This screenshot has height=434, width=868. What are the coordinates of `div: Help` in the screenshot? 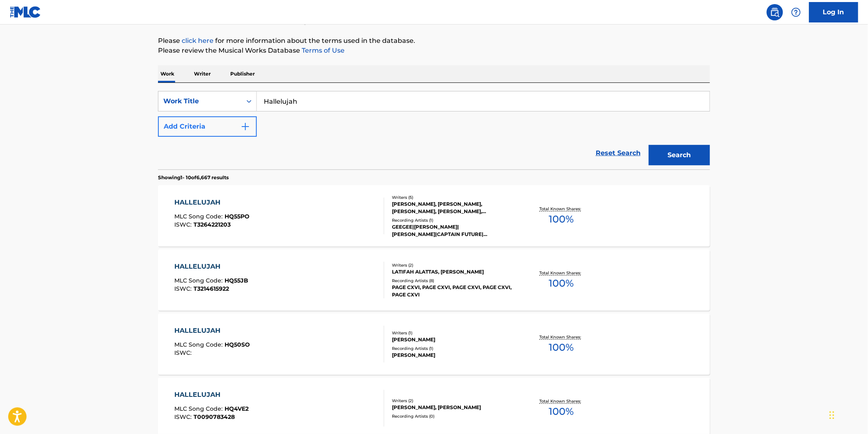 It's located at (796, 12).